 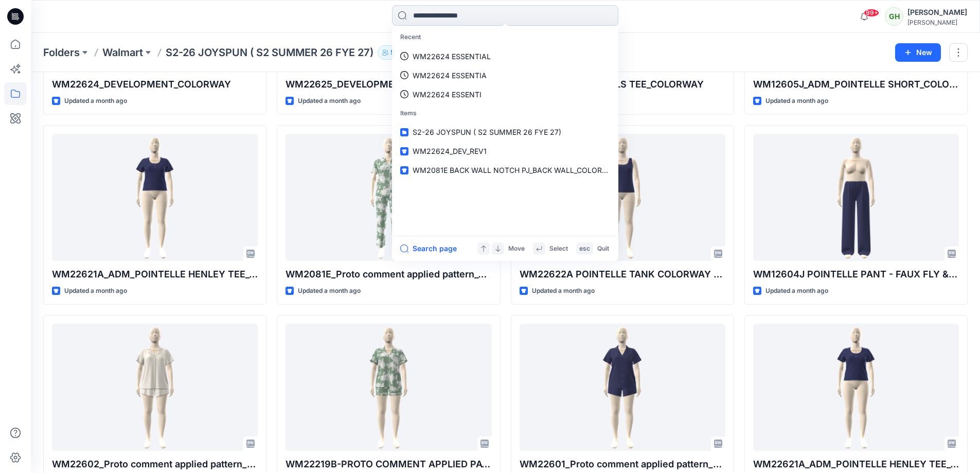 I want to click on p: esc, so click(x=584, y=249).